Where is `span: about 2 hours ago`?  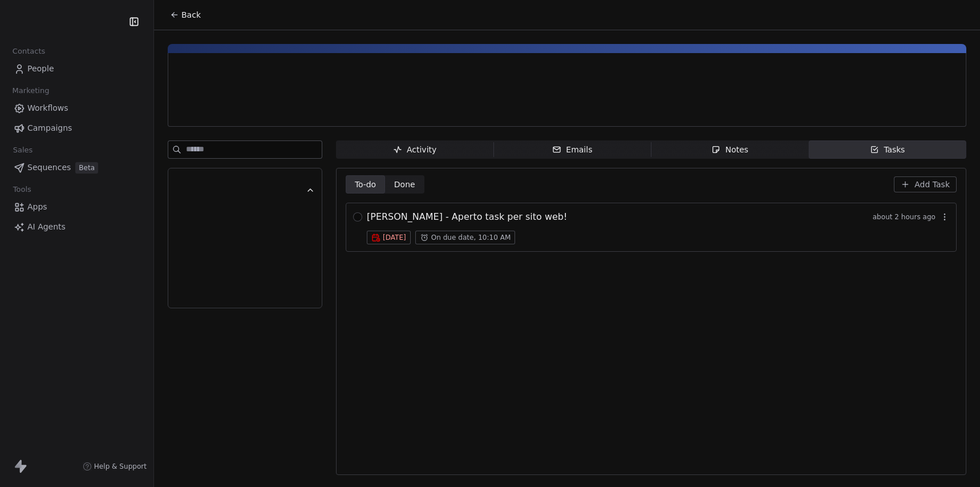 span: about 2 hours ago is located at coordinates (904, 217).